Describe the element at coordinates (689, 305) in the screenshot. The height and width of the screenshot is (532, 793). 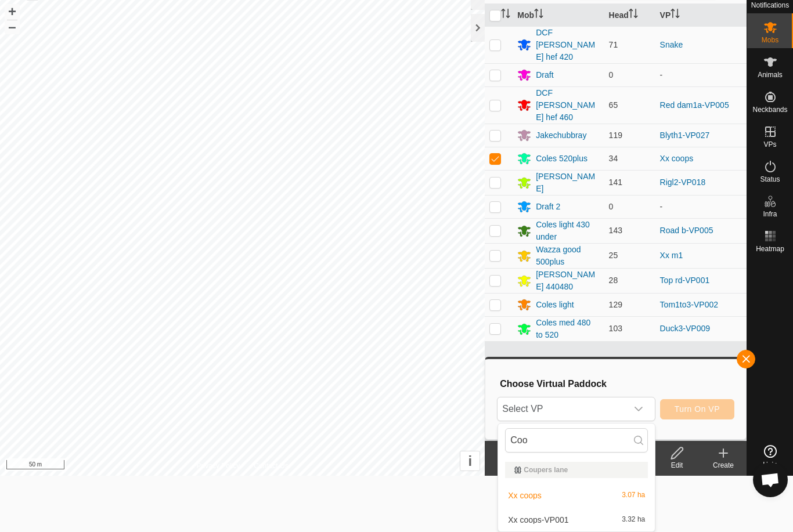
I see `a: Tom1to3-VP002` at that location.